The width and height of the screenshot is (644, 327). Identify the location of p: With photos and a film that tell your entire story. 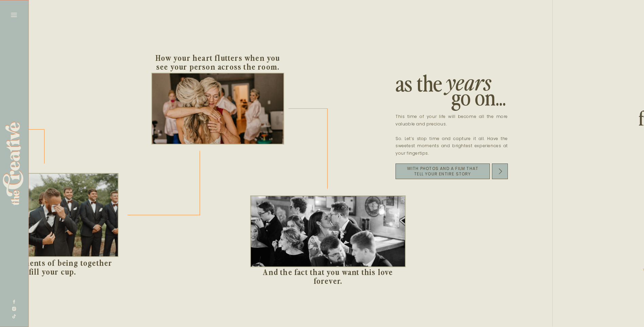
(443, 171).